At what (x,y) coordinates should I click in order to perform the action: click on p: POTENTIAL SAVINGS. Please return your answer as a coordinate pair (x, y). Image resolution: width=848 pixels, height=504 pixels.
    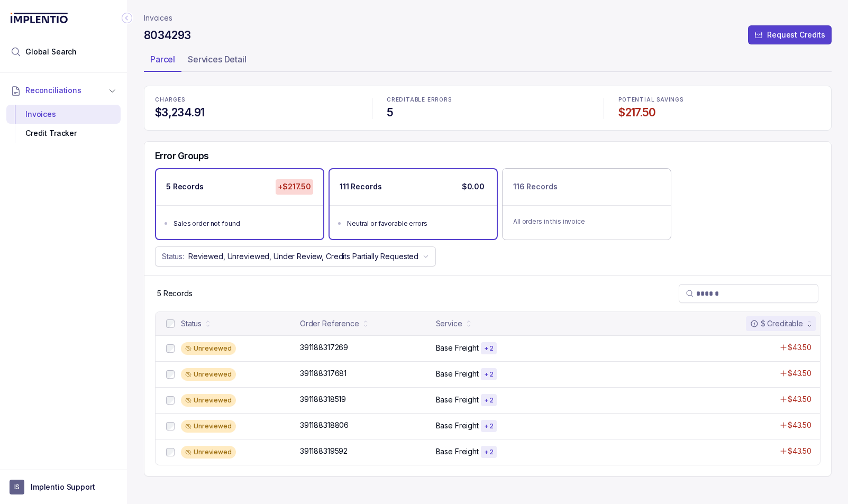
    Looking at the image, I should click on (719, 100).